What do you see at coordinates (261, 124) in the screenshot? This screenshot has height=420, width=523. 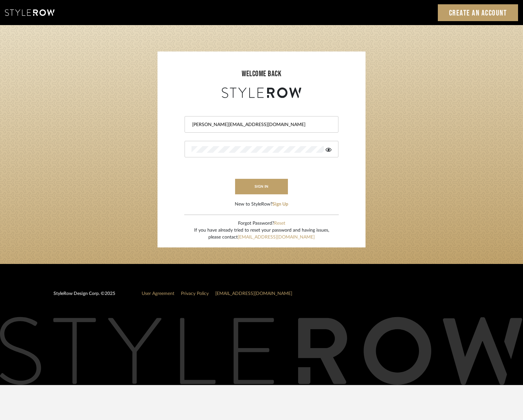 I see `input: Email Address` at bounding box center [261, 124].